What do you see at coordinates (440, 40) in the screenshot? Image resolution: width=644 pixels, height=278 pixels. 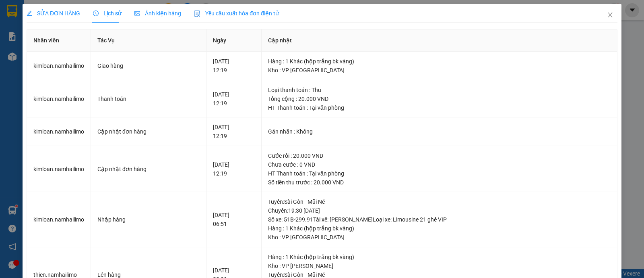 I see `th: Cập nhật` at bounding box center [440, 40].